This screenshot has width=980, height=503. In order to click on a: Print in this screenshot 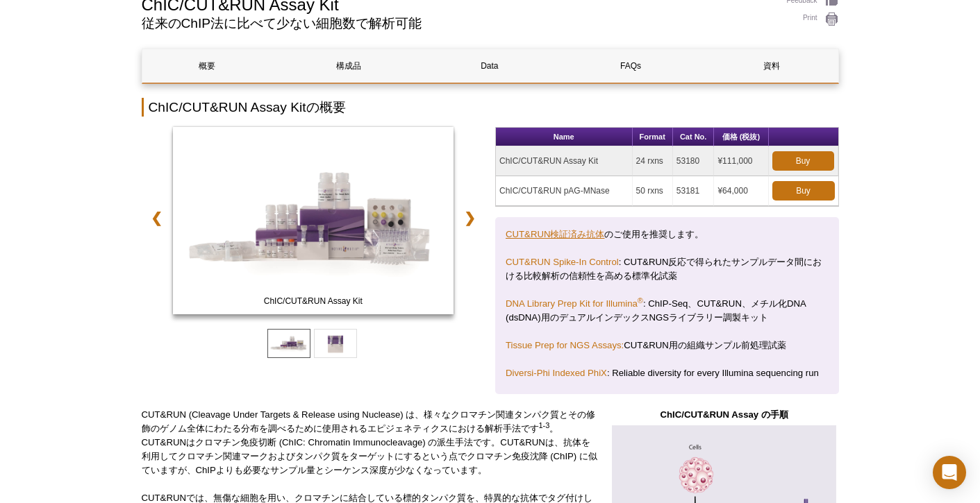, I will do `click(813, 20)`.